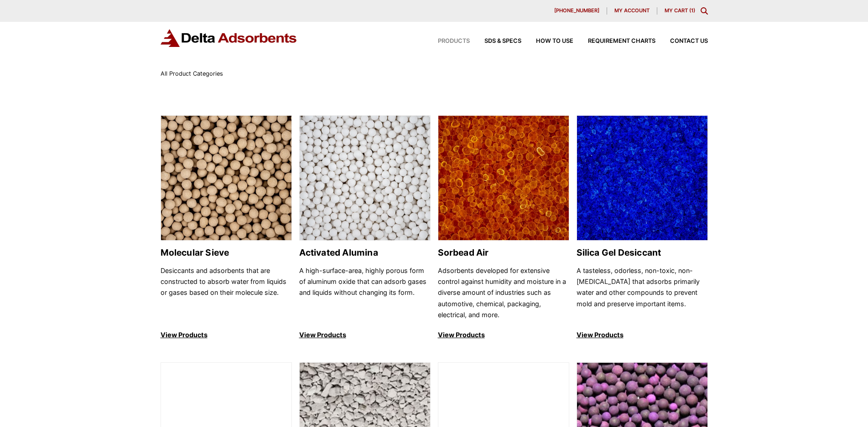 This screenshot has width=868, height=427. Describe the element at coordinates (226, 252) in the screenshot. I see `h2: Molecular Sieve` at that location.